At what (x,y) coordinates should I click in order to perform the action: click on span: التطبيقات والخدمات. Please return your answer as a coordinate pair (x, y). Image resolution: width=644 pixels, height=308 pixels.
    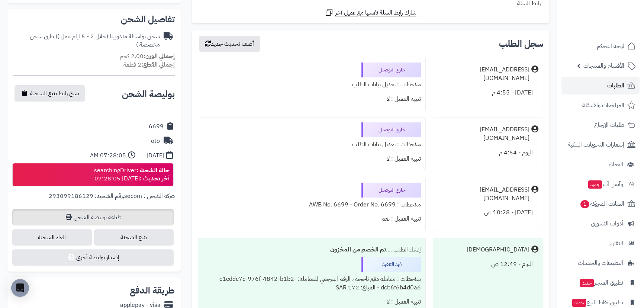
    Looking at the image, I should click on (600, 263).